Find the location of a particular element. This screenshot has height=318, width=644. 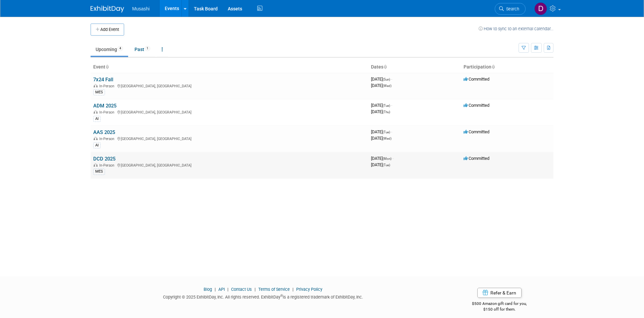

th: Participation is located at coordinates (507, 67).